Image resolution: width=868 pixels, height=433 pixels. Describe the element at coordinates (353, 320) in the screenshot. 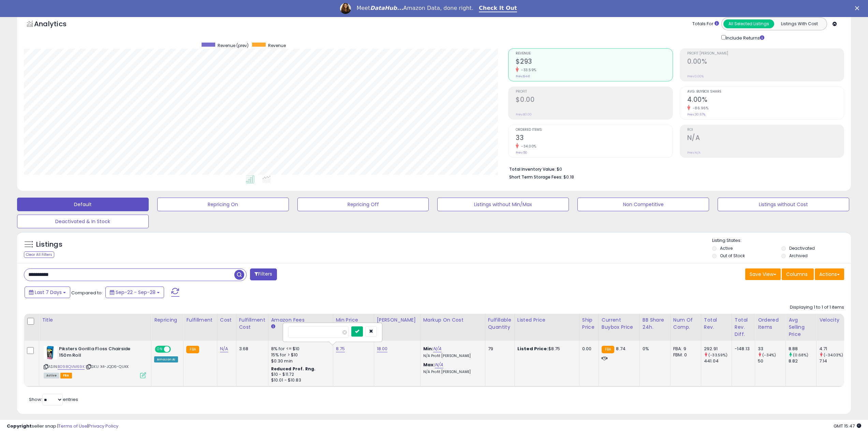

I see `div: Min Price` at that location.